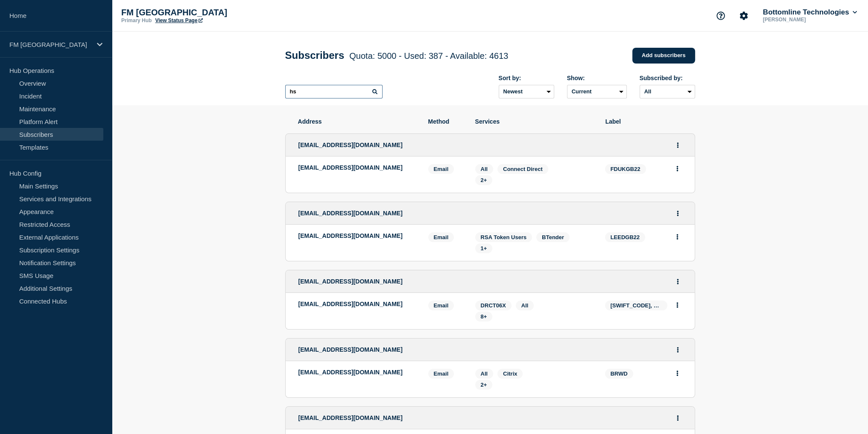  Describe the element at coordinates (445, 122) in the screenshot. I see `span: Method` at that location.